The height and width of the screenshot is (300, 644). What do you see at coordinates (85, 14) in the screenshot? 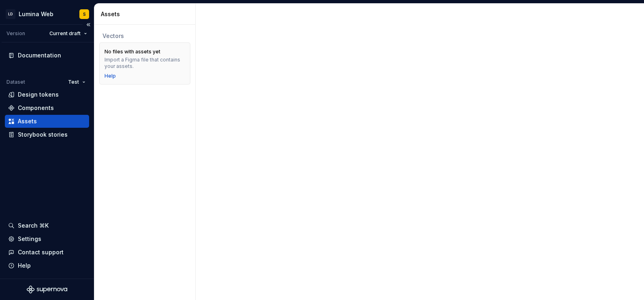
I see `div: S` at bounding box center [85, 14].